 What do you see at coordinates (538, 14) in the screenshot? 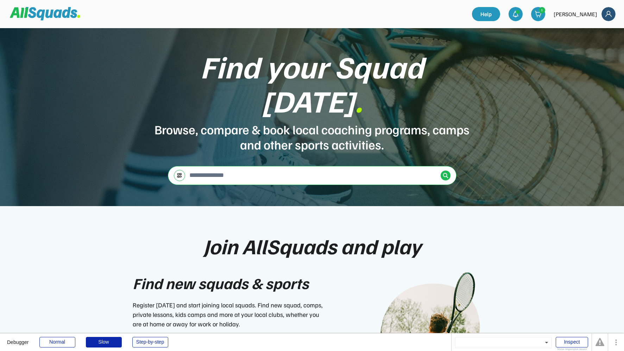
I see `img: shopping-cart-01%20%281%29.svg` at bounding box center [538, 14].